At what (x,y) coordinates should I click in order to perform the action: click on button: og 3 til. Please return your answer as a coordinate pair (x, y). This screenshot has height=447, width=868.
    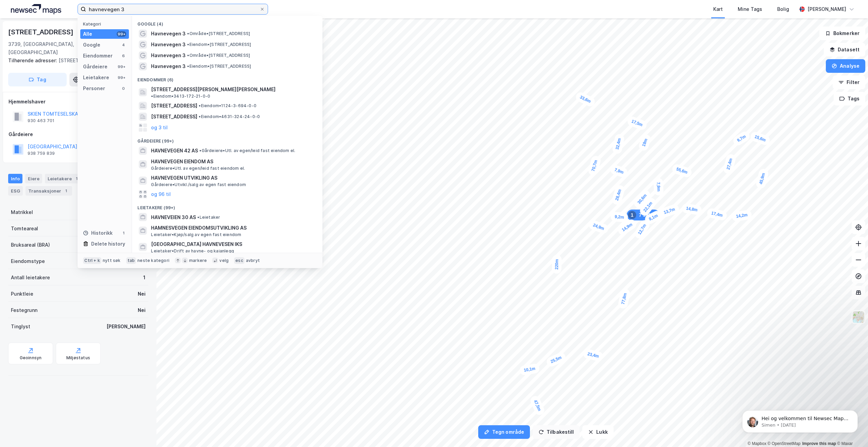
    Looking at the image, I should click on (159, 128).